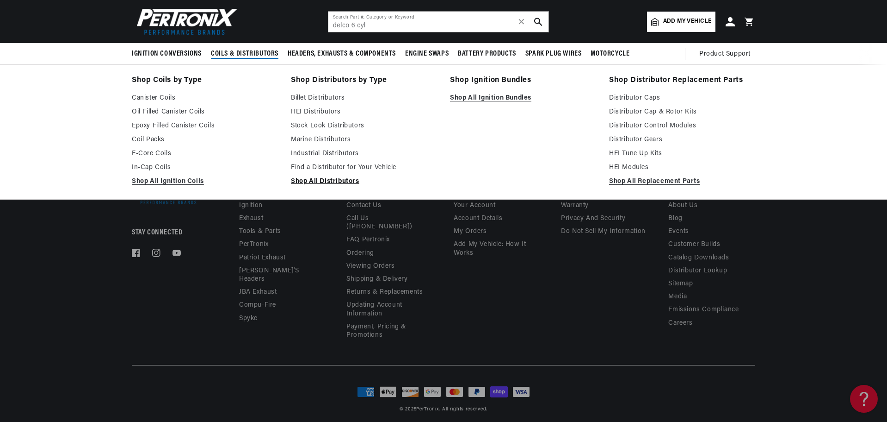  Describe the element at coordinates (682, 167) in the screenshot. I see `a: HEI Modules` at that location.